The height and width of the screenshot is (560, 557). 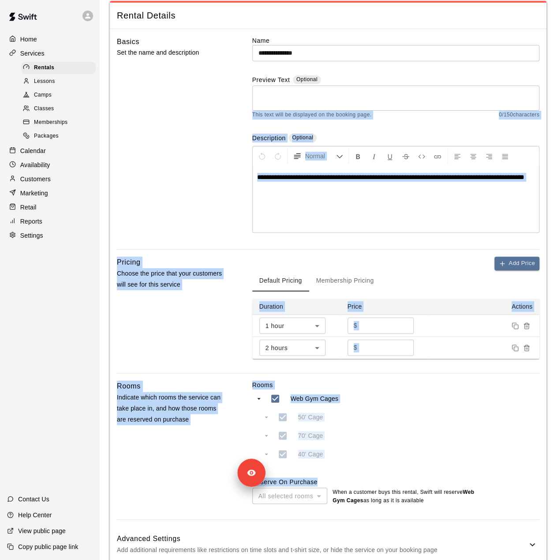 What do you see at coordinates (285, 482) in the screenshot?
I see `label: Reserve On Purchase` at bounding box center [285, 482].